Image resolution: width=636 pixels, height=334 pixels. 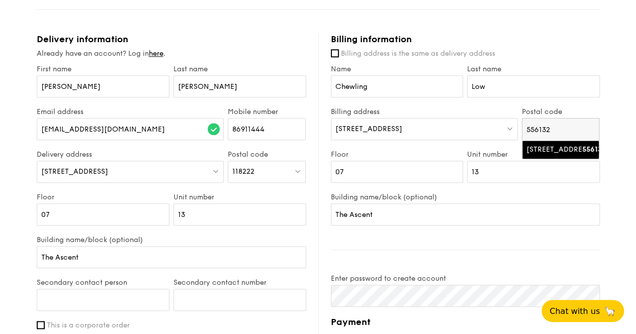 I want to click on img: icon-success.f839ccf9.svg, so click(x=214, y=129).